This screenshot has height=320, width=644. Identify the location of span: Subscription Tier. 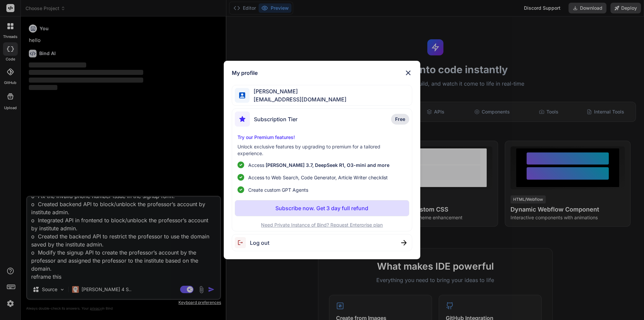
(276, 119).